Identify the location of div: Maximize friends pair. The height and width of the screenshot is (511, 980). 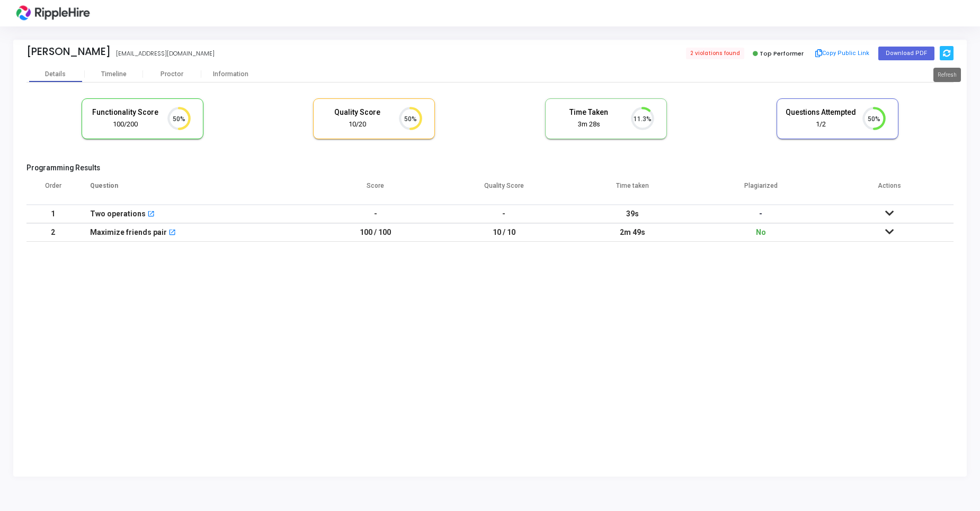
(128, 232).